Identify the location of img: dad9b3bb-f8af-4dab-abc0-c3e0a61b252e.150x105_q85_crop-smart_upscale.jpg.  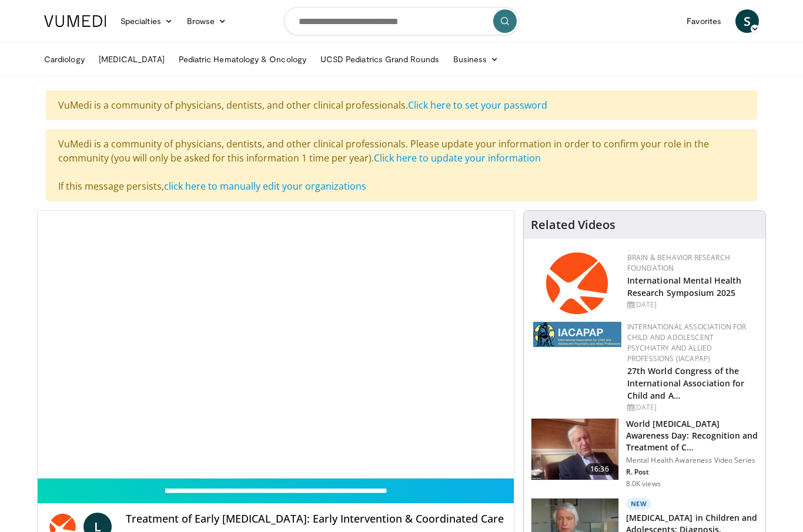
(575, 450).